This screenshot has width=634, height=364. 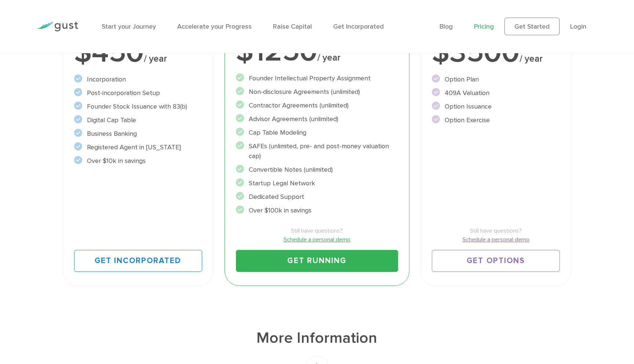 What do you see at coordinates (578, 26) in the screenshot?
I see `a: Login` at bounding box center [578, 26].